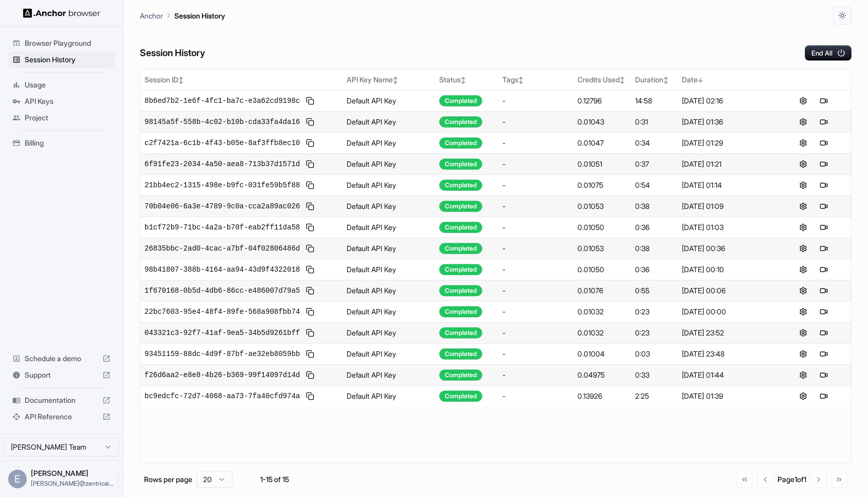 The width and height of the screenshot is (868, 497). Describe the element at coordinates (222, 122) in the screenshot. I see `span: 98145a5f-558b-4c02-b10b-cda33fa4da16` at that location.